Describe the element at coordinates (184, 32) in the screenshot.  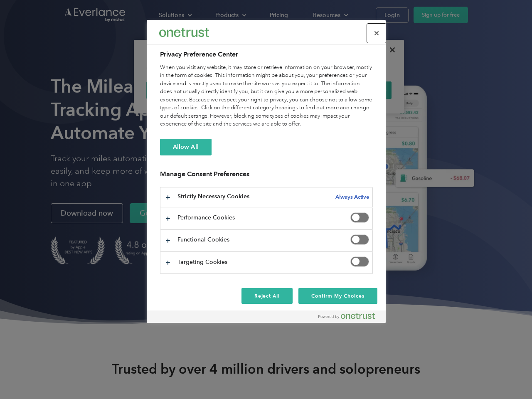
I see `img: Everlance` at that location.